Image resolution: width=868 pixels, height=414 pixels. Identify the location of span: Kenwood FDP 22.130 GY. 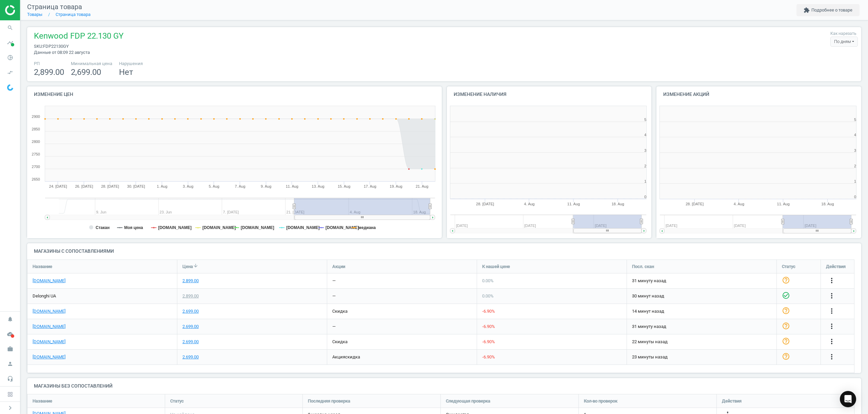
(79, 37).